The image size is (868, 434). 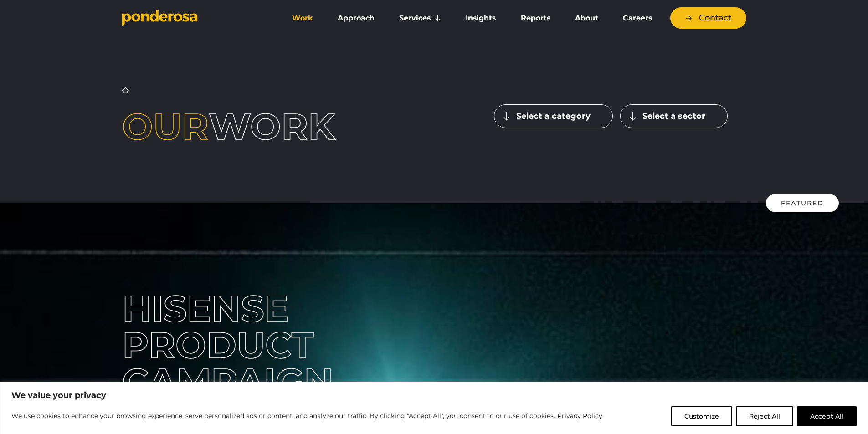 What do you see at coordinates (708, 18) in the screenshot?
I see `a: Contact` at bounding box center [708, 18].